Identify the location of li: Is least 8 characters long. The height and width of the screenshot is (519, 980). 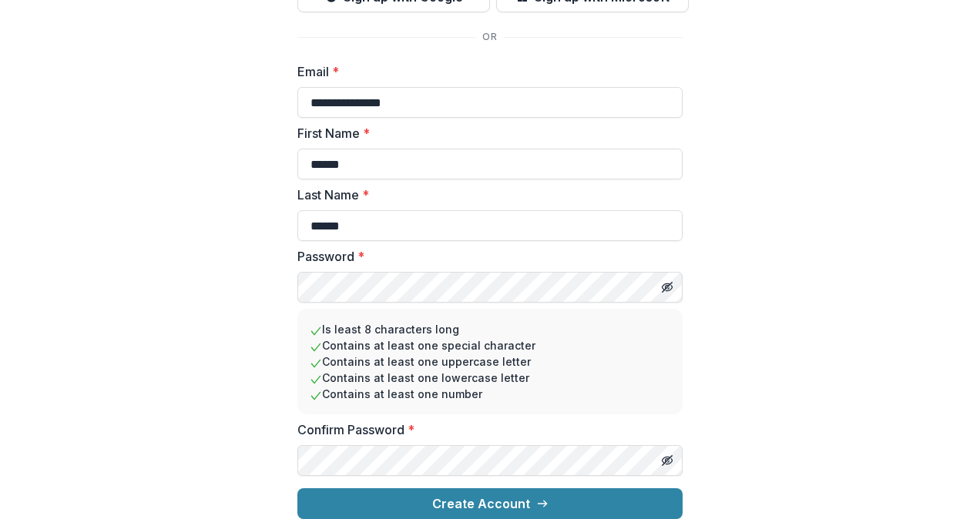
(490, 329).